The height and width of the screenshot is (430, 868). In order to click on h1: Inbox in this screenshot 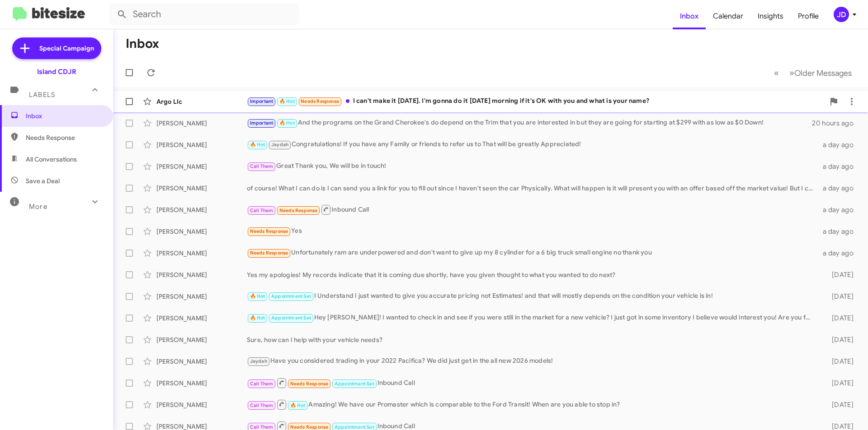, I will do `click(143, 44)`.